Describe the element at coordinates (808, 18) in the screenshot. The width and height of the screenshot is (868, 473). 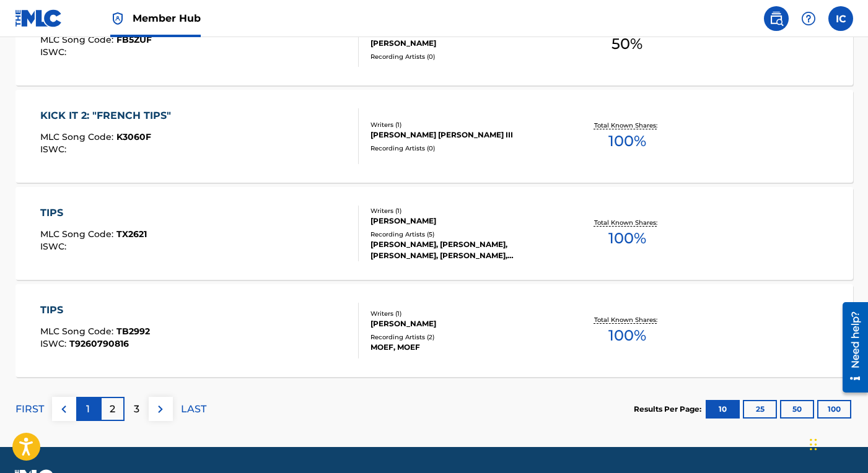
I see `div: Help` at that location.